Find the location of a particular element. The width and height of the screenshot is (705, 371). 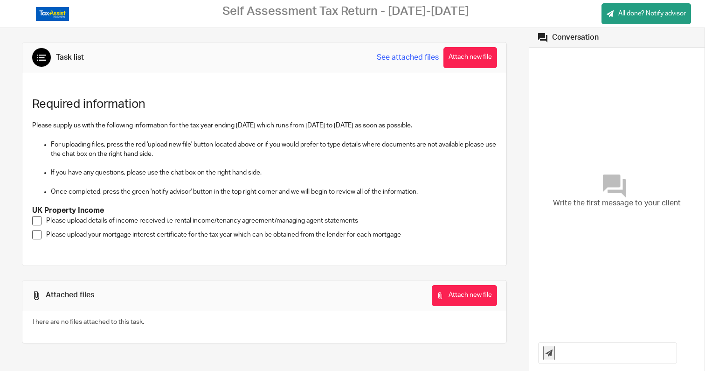

img: Logo_TaxAssistAccountants_FullColour_RGB.png is located at coordinates (52, 14).